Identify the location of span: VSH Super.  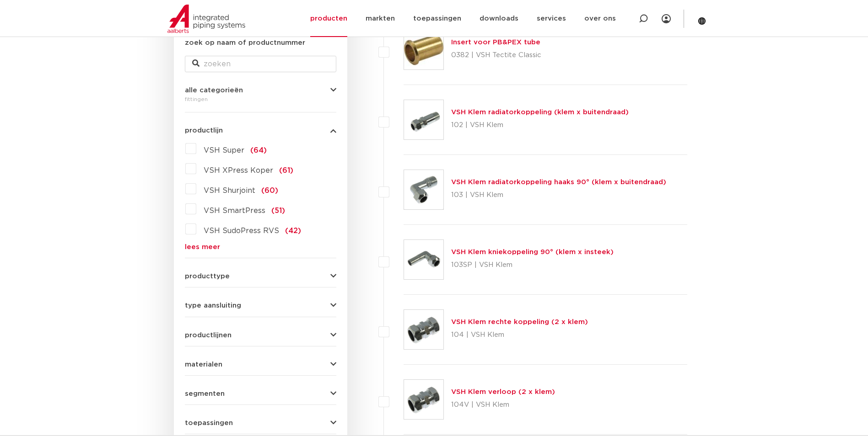
(224, 151).